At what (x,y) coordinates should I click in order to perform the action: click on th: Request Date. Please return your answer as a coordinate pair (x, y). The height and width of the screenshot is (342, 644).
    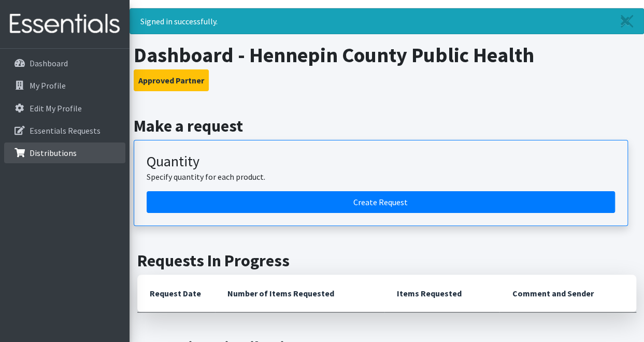
    Looking at the image, I should click on (177, 293).